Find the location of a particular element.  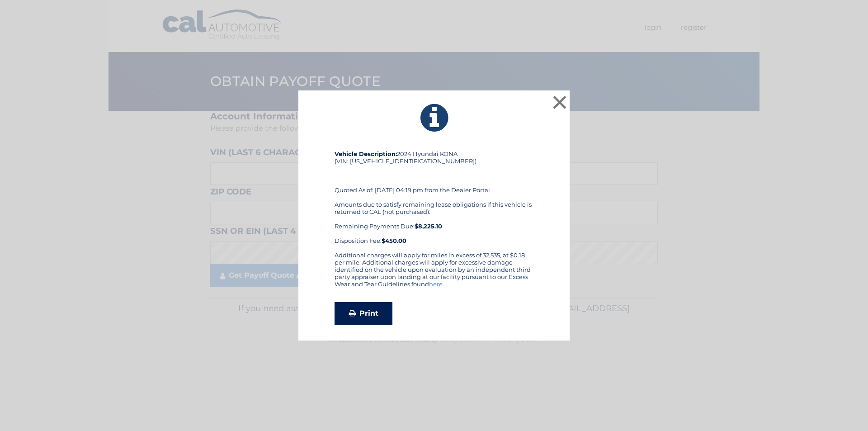

b: $8,225.10 is located at coordinates (428, 226).